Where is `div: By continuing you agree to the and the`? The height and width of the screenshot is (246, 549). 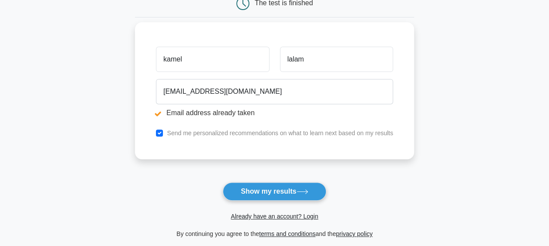
div: By continuing you agree to the and the is located at coordinates (274, 234).